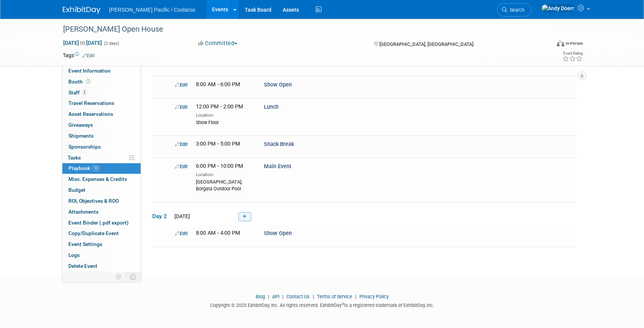  I want to click on a: Logs, so click(102, 256).